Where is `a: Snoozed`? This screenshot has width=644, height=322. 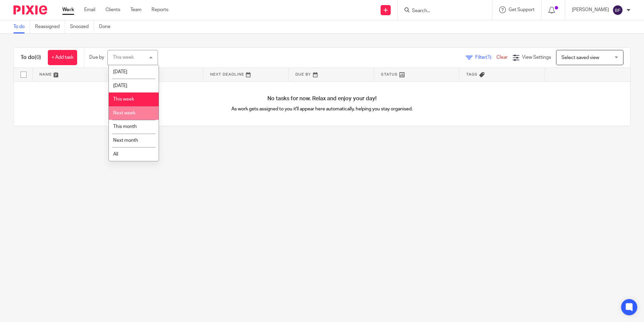
a: Snoozed is located at coordinates (82, 26).